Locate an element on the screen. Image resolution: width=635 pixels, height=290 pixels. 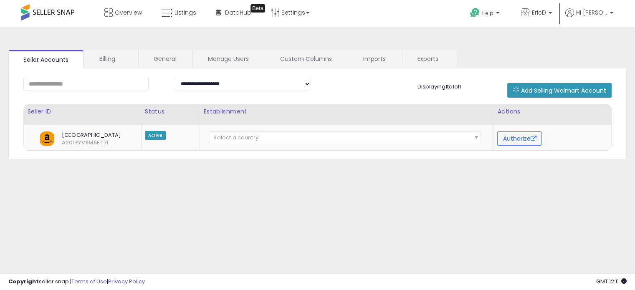
a: Custom Columns is located at coordinates (306, 59).